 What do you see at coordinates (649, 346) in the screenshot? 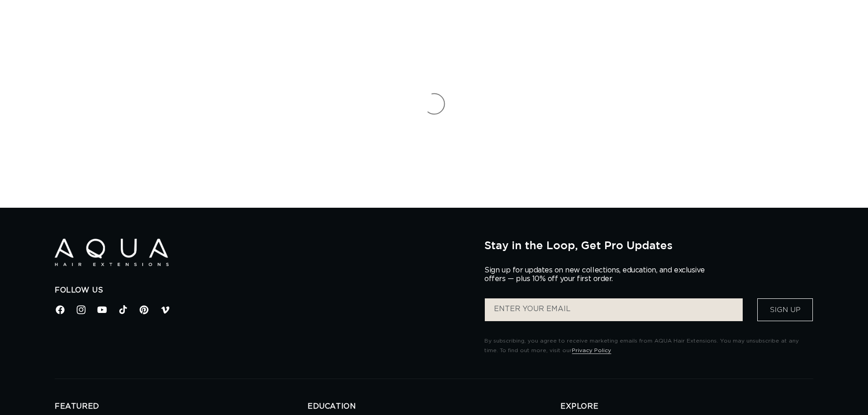
I see `p: By subscribing, you agree to receive marketing emails from AQUA Hair Extensions. You may unsubscr...` at bounding box center [649, 346].